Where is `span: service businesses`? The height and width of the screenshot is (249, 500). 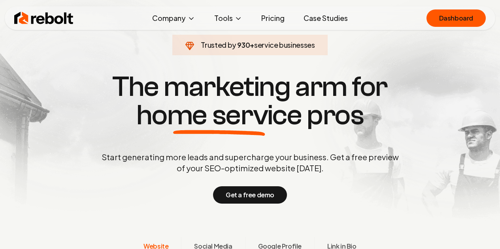 span: service businesses is located at coordinates (284, 45).